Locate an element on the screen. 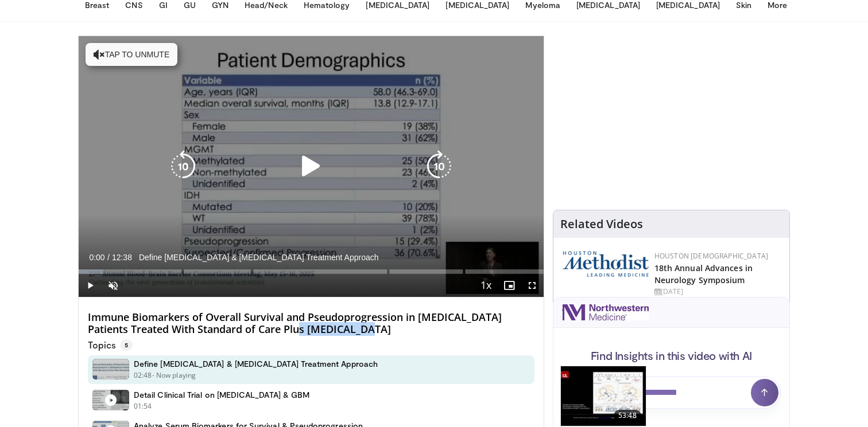 The image size is (868, 427). button: Fullscreen is located at coordinates (532, 285).